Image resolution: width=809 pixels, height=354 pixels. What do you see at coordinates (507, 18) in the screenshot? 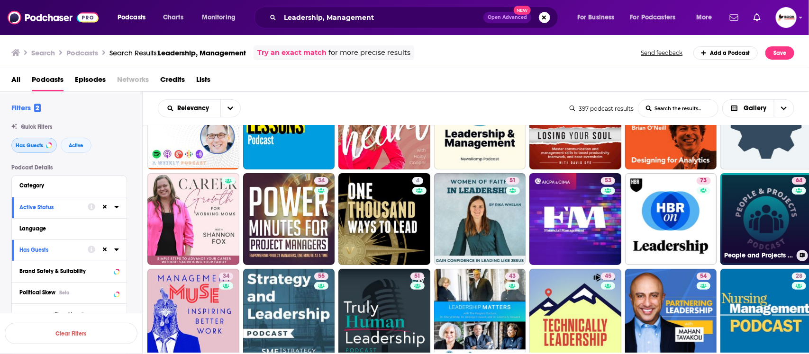
I see `button: Open AdvancedNew` at bounding box center [507, 18].